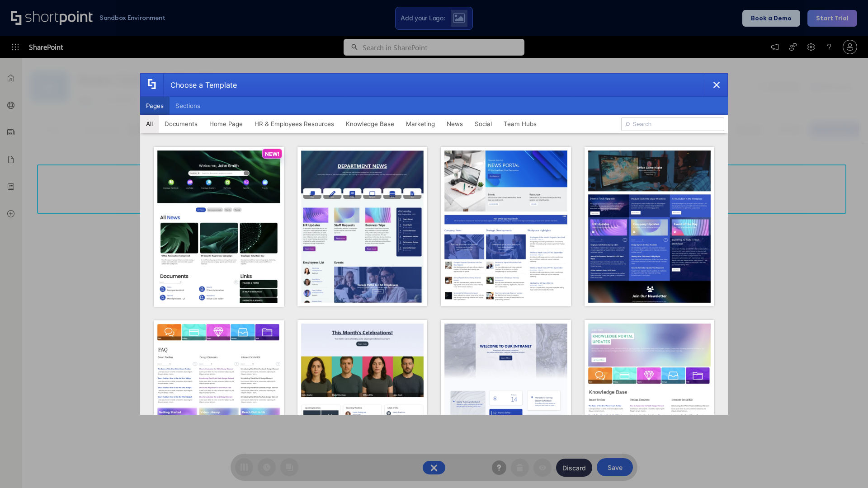 The image size is (868, 488). I want to click on button: Knowledge Base, so click(370, 124).